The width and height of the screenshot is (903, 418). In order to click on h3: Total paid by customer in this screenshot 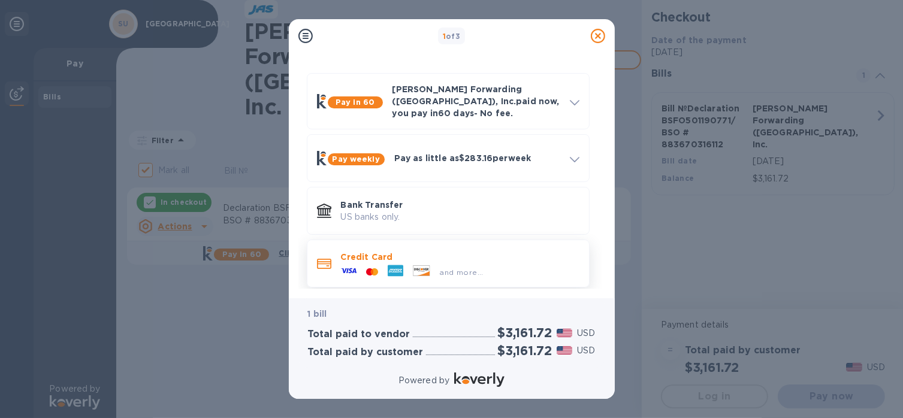, I will do `click(366, 352)`.